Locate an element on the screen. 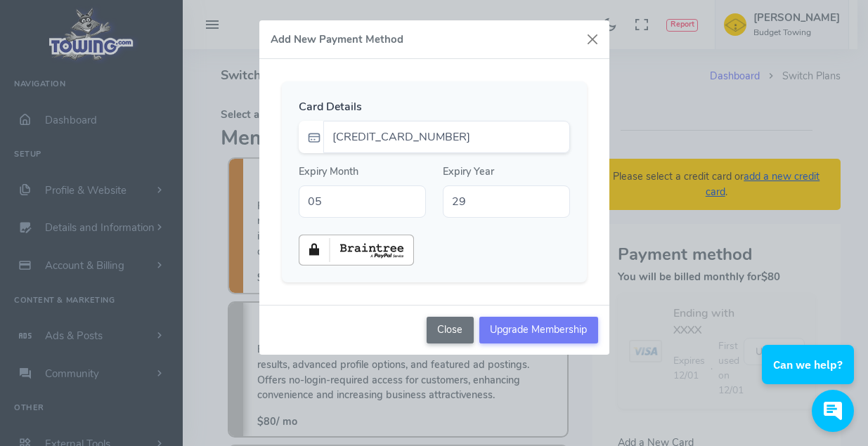  input: Upgrade Membership is located at coordinates (539, 330).